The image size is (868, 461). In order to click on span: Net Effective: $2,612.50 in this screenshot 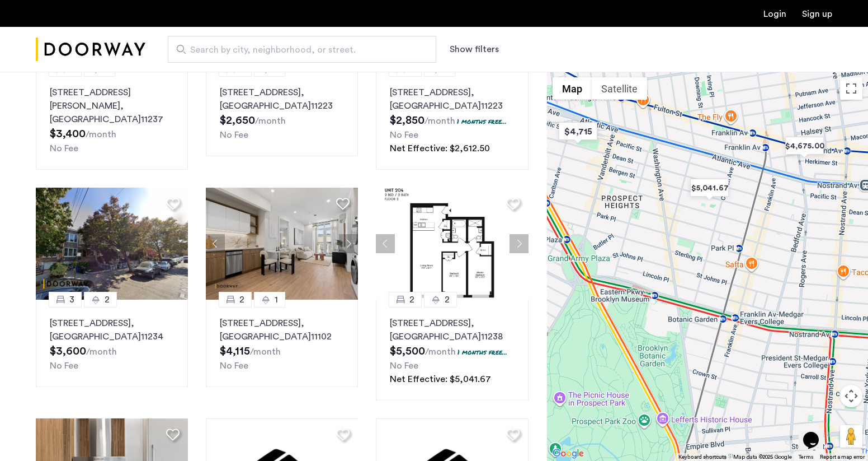, I will do `click(439, 149)`.